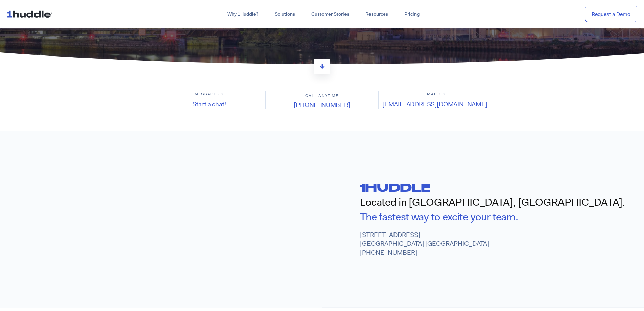  I want to click on a: Pricing, so click(412, 14).